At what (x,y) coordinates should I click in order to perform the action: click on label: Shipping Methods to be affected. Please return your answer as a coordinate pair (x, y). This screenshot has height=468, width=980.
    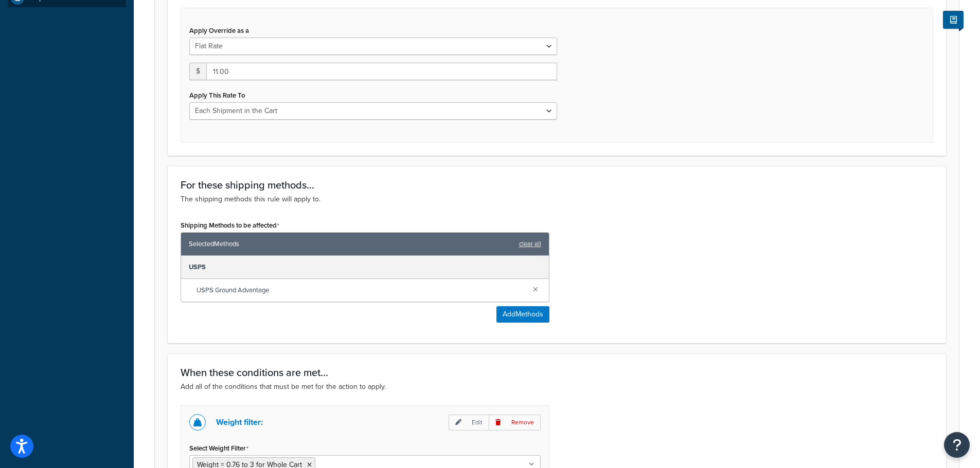
    Looking at the image, I should click on (230, 226).